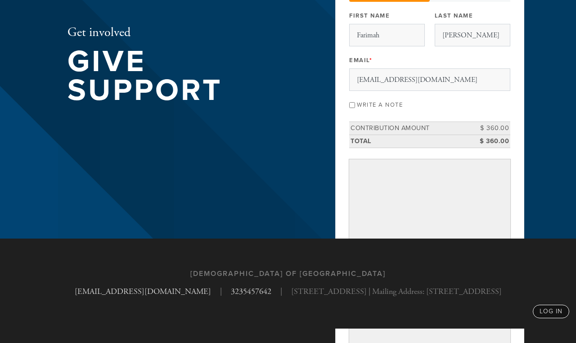 Image resolution: width=576 pixels, height=343 pixels. I want to click on td: Total, so click(409, 141).